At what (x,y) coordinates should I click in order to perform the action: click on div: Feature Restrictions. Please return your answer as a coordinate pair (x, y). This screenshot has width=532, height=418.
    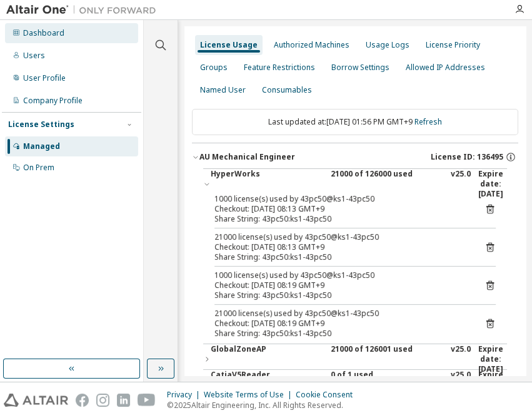
    Looking at the image, I should click on (280, 68).